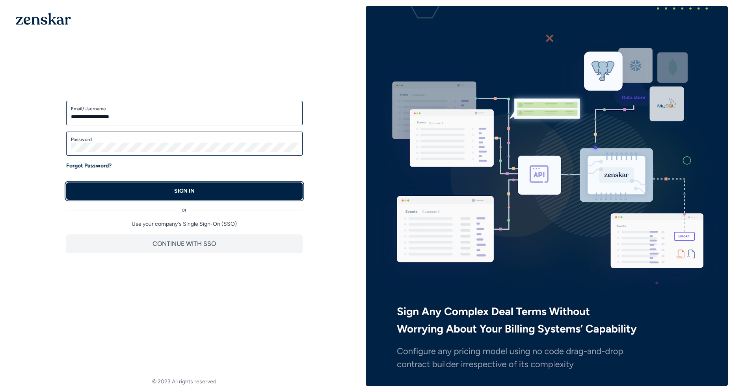  Describe the element at coordinates (185, 224) in the screenshot. I see `p: Use your company's Single Sign-On (SSO)` at that location.